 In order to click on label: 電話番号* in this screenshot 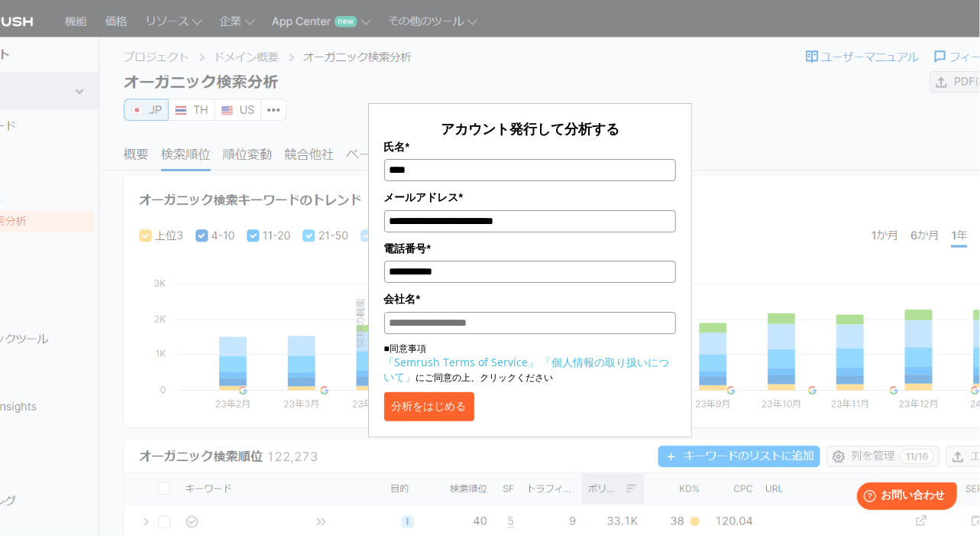, I will do `click(530, 248)`.